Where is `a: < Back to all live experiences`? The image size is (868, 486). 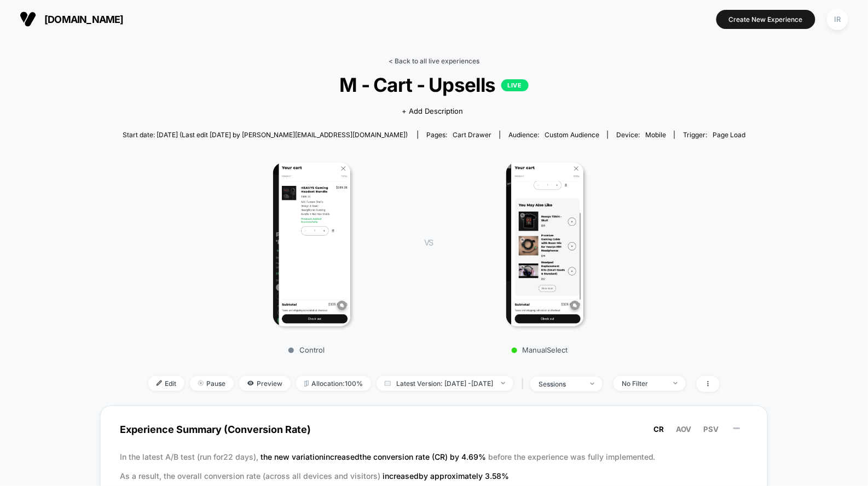
a: < Back to all live experiences is located at coordinates (434, 61).